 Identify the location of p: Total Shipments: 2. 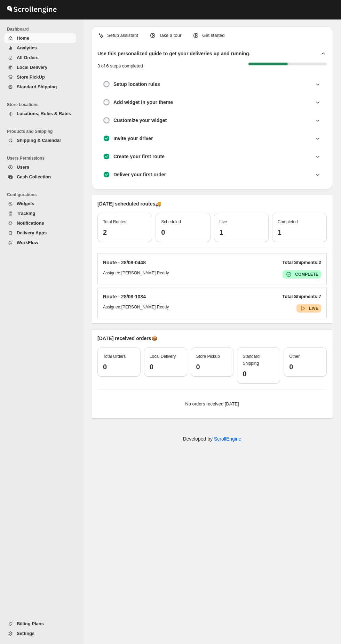
(302, 263).